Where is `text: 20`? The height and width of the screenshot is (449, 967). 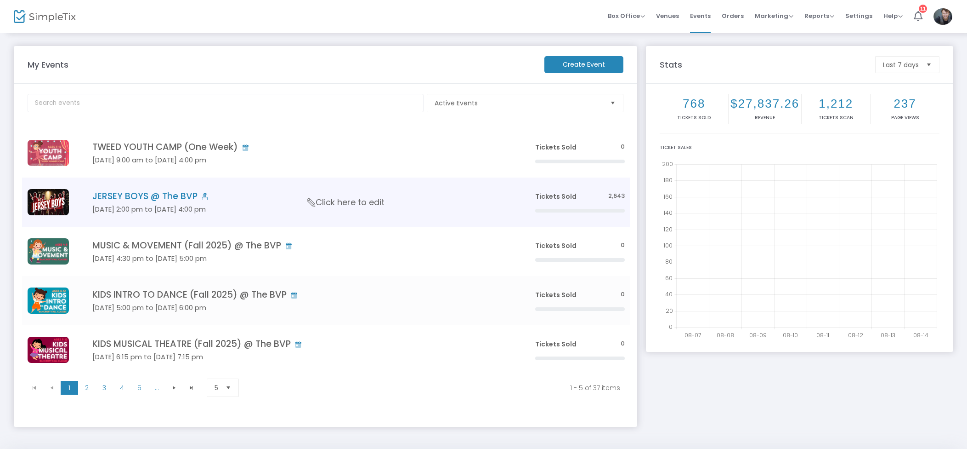 text: 20 is located at coordinates (670, 310).